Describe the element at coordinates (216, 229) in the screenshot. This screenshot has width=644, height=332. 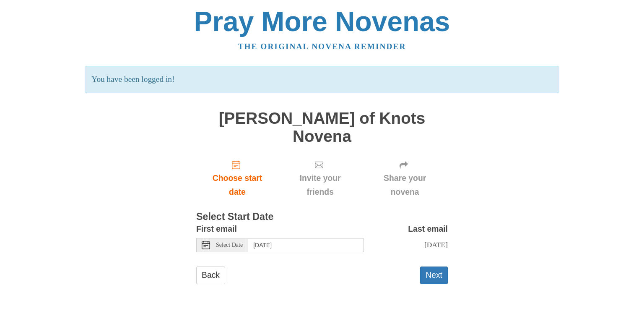
I see `label: First email` at that location.